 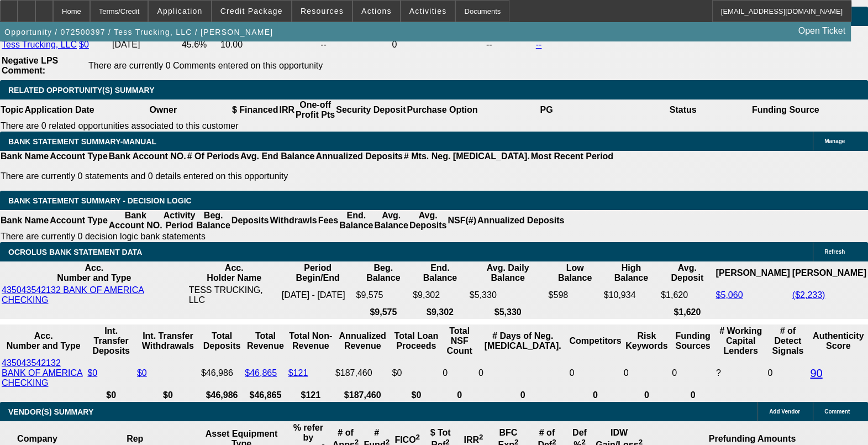 What do you see at coordinates (376, 11) in the screenshot?
I see `span: Actions` at bounding box center [376, 11].